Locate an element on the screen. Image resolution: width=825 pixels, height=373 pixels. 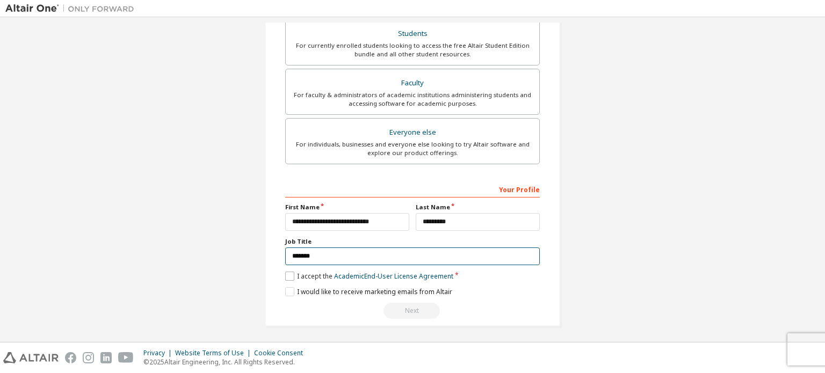
div: For currently enrolled students looking to access the free Altair Student Edition bundle and all ... is located at coordinates (412, 50).